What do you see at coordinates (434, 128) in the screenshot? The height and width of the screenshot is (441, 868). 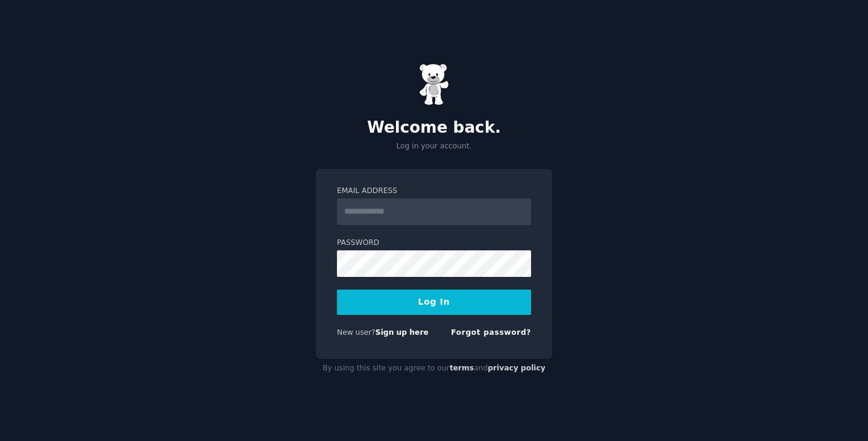 I see `h2: Welcome back.` at bounding box center [434, 128].